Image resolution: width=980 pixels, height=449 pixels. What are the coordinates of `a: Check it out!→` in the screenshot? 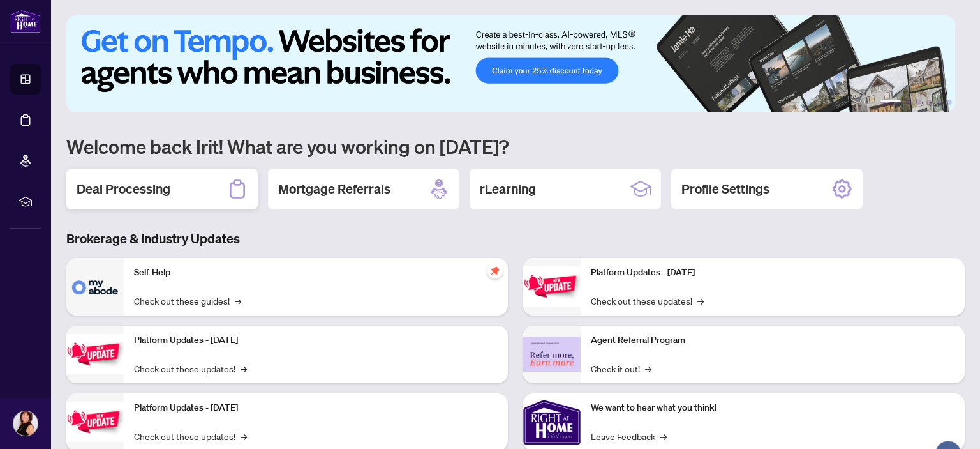 It's located at (620, 368).